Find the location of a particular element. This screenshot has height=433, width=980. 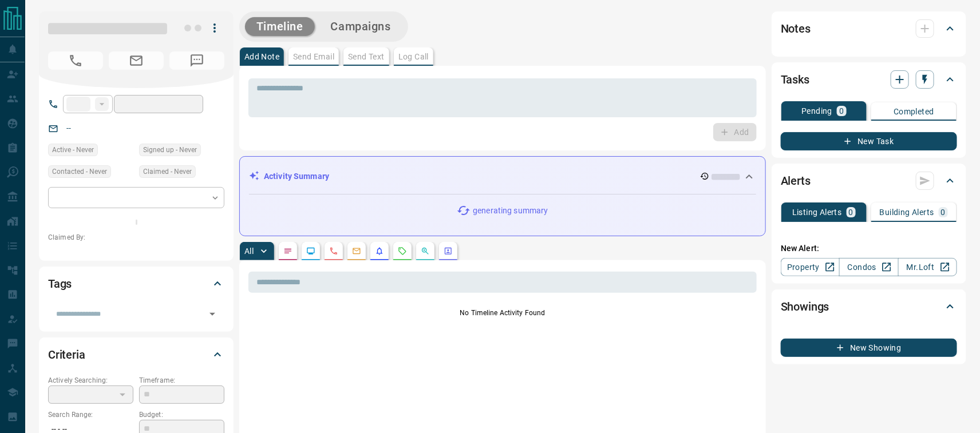

p: generating summary is located at coordinates (510, 211).